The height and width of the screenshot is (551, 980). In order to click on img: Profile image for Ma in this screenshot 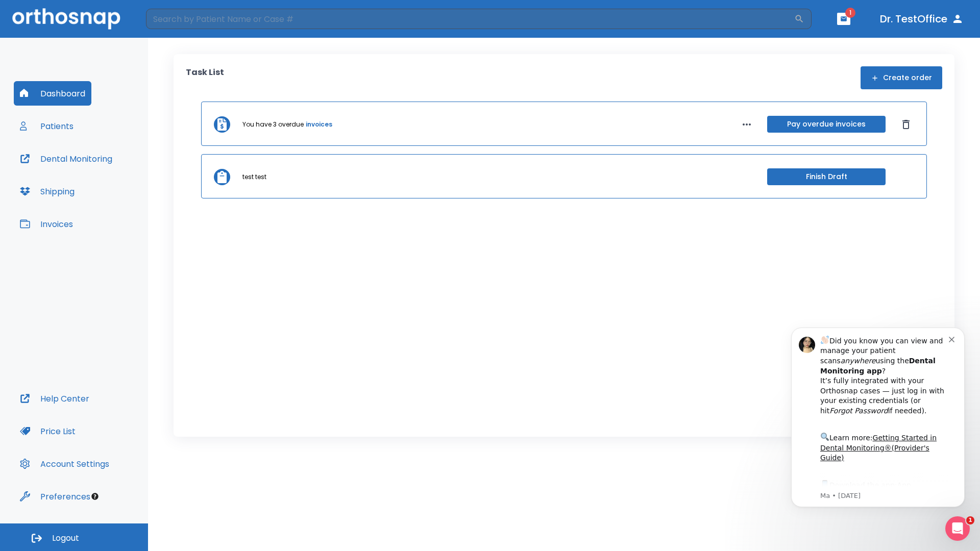, I will do `click(31, 30)`.